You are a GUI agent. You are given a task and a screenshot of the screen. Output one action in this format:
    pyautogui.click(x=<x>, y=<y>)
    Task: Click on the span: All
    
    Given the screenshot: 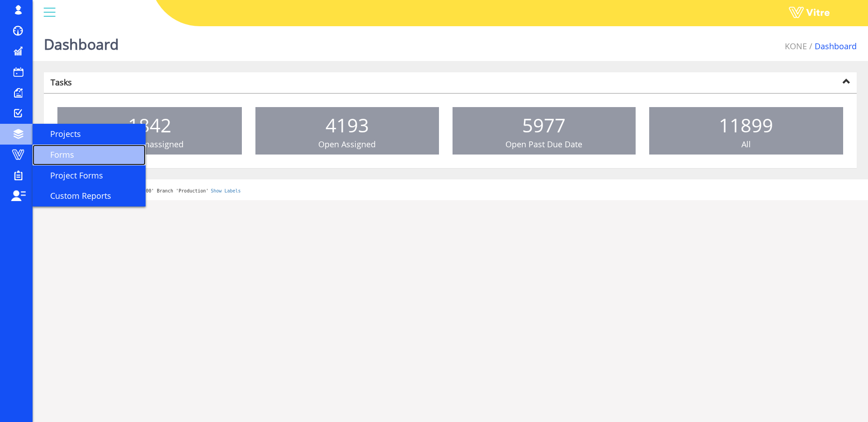 What is the action you would take?
    pyautogui.click(x=746, y=144)
    